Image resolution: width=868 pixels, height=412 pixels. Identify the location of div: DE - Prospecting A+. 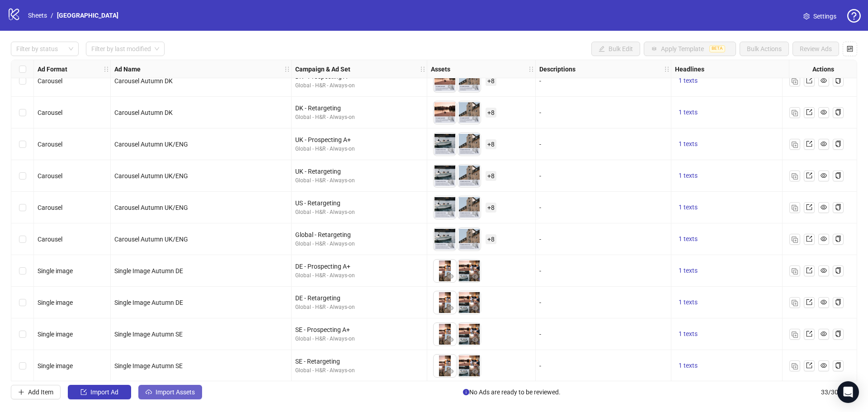
(359, 266).